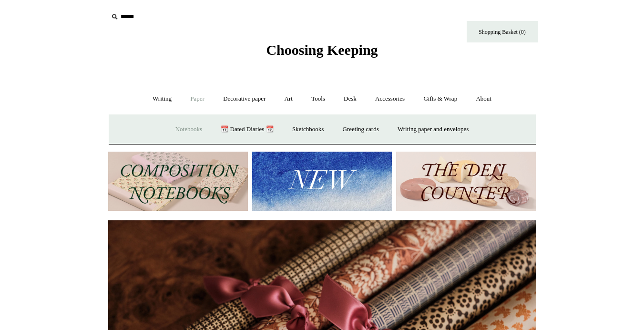 This screenshot has width=644, height=330. I want to click on a: Gifts & Wrap, so click(440, 99).